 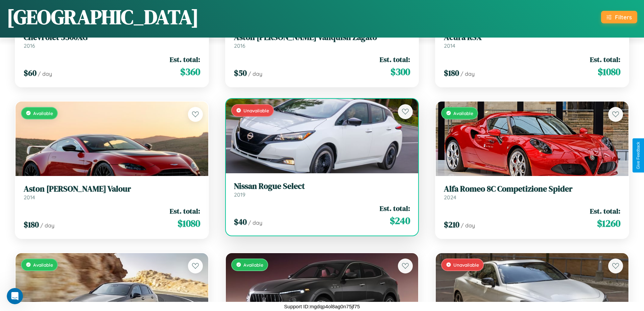 What do you see at coordinates (240, 222) in the screenshot?
I see `span: $ 40` at bounding box center [240, 222].